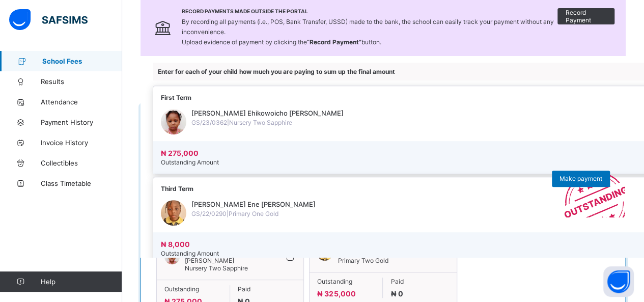  What do you see at coordinates (82, 143) in the screenshot?
I see `span: Invoice History` at bounding box center [82, 143].